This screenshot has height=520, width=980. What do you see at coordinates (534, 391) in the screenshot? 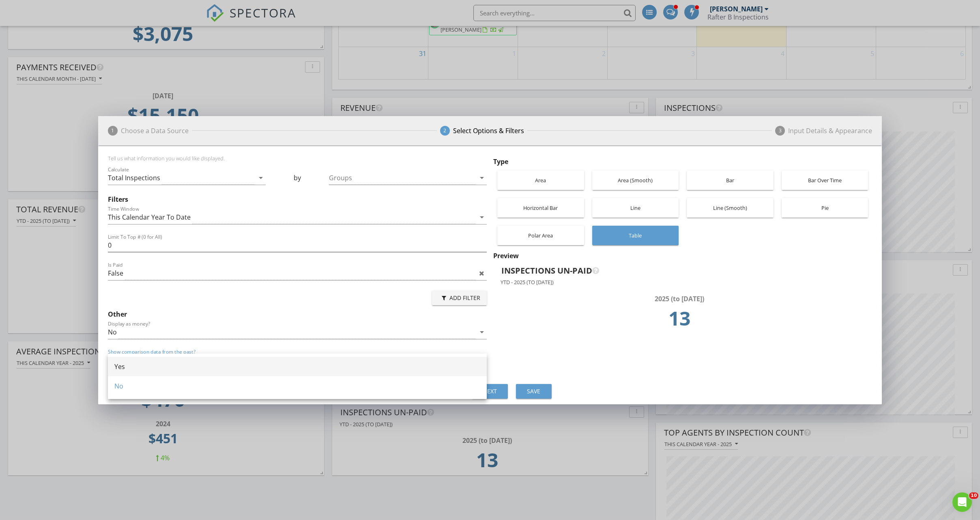
I see `div: Save` at bounding box center [534, 391].